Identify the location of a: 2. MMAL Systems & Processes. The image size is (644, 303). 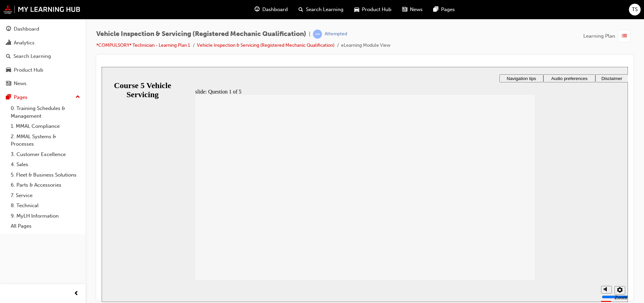
(45, 140).